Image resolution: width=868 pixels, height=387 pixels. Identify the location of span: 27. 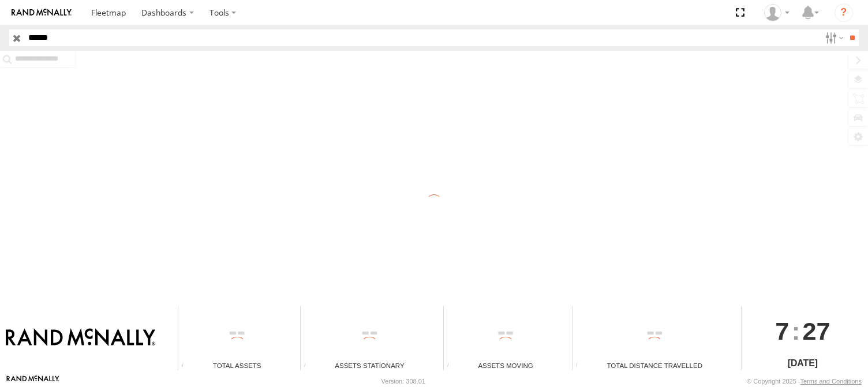
(816, 331).